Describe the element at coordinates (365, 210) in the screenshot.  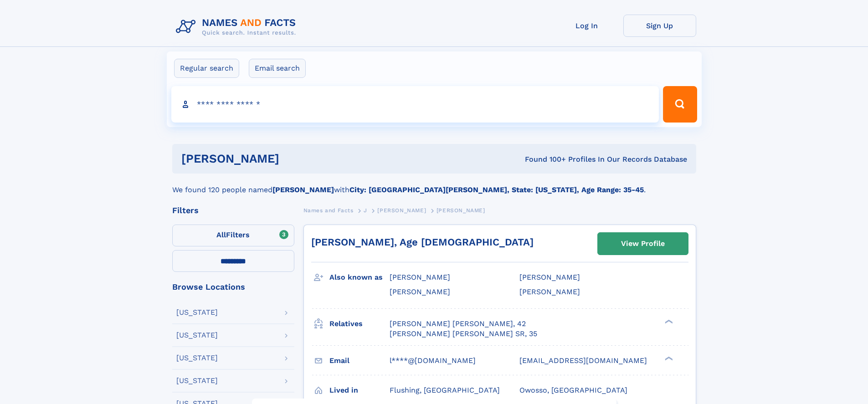
I see `a: J` at that location.